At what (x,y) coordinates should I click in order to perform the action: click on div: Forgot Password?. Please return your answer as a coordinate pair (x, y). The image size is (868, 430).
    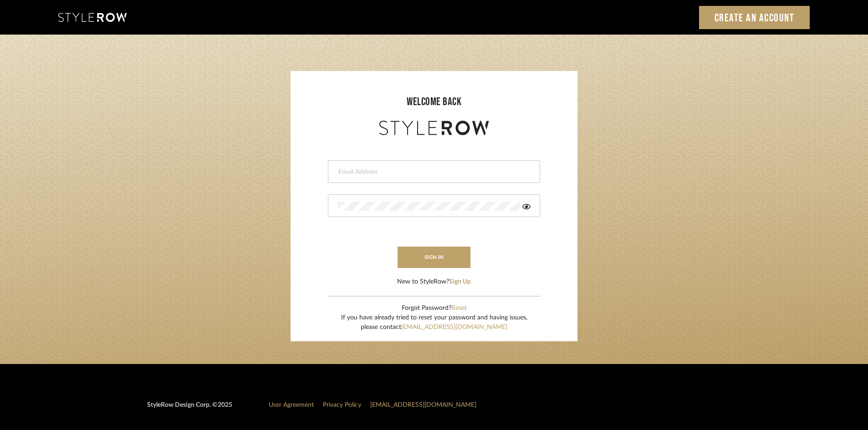
    Looking at the image, I should click on (434, 308).